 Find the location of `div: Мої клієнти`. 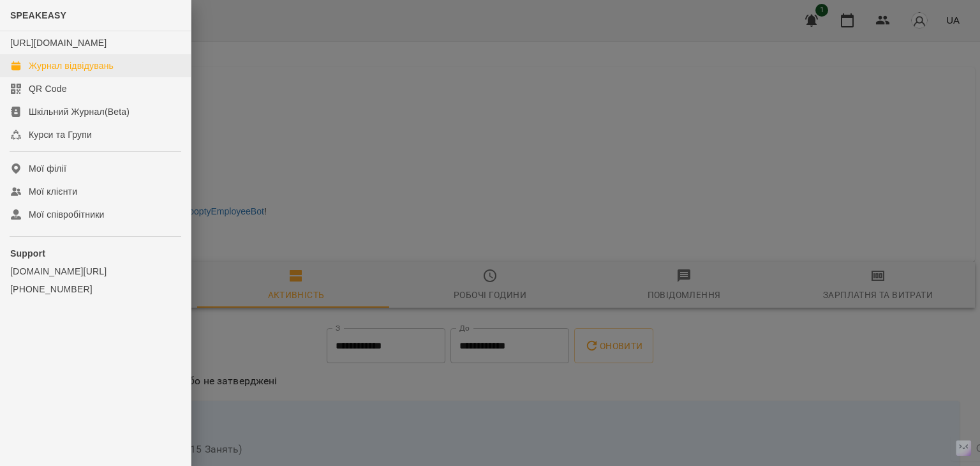

div: Мої клієнти is located at coordinates (53, 191).